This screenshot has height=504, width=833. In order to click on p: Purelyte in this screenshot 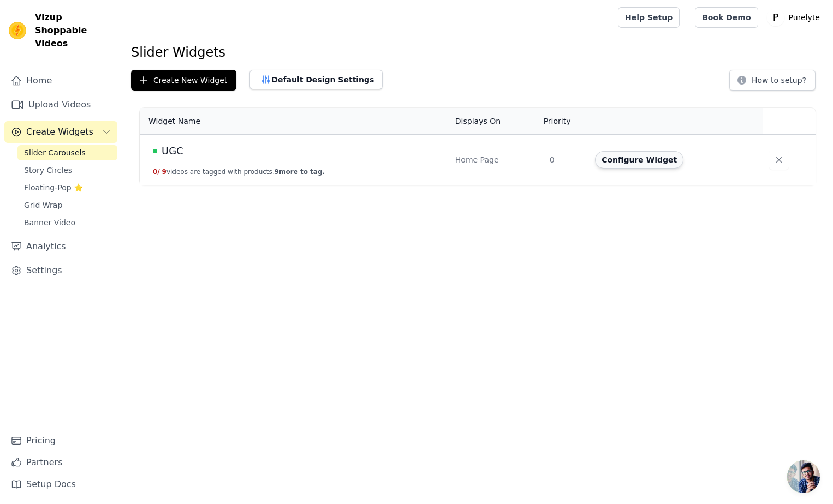, I will do `click(804, 18)`.